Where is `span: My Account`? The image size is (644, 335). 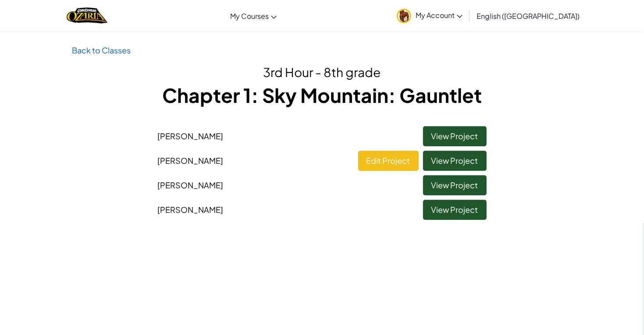 span: My Account is located at coordinates (439, 15).